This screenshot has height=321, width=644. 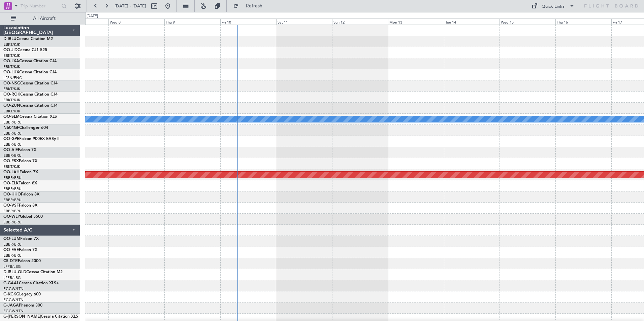 What do you see at coordinates (472, 22) in the screenshot?
I see `div: Tue 14` at bounding box center [472, 22].